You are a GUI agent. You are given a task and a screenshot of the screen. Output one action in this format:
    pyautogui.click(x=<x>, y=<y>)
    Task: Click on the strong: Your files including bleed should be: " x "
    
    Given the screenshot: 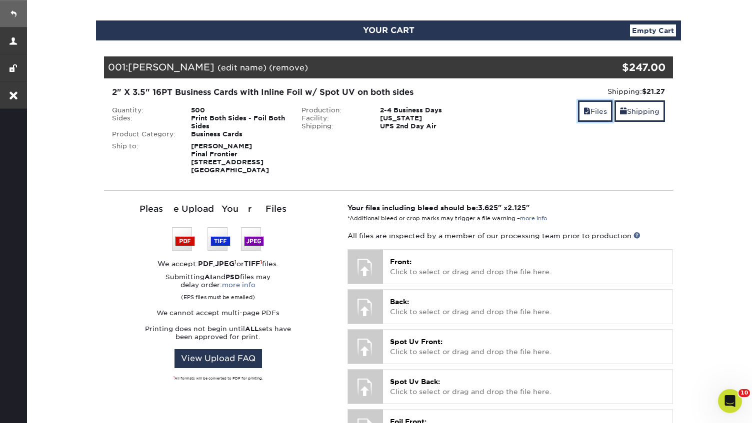 What is the action you would take?
    pyautogui.click(x=438, y=208)
    